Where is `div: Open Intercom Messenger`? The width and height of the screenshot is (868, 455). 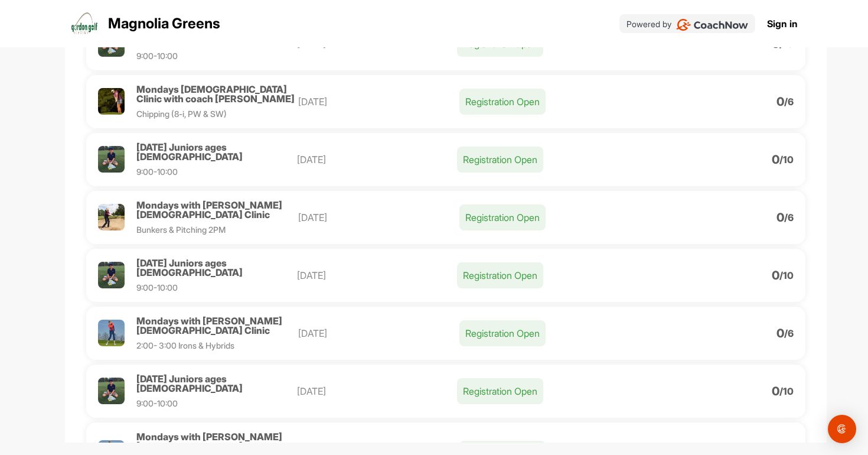 div: Open Intercom Messenger is located at coordinates (842, 429).